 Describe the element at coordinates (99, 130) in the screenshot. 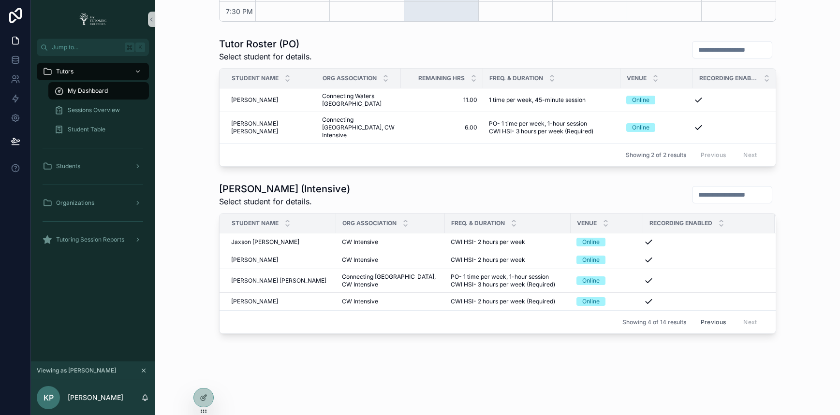

I see `a: Student Table` at that location.